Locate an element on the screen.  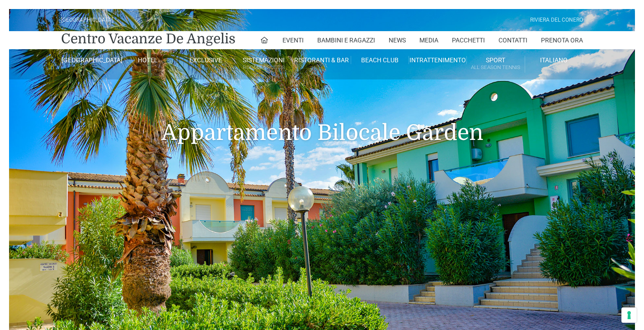
a: Eventi is located at coordinates (293, 40).